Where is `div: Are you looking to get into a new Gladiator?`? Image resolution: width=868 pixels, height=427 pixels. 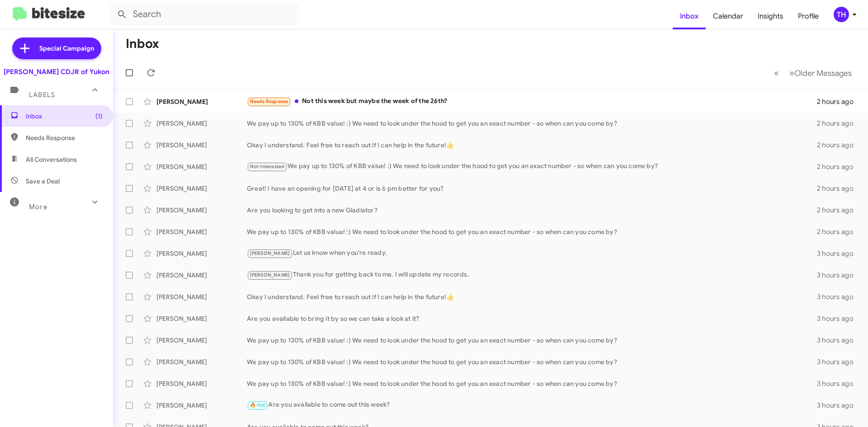 div: Are you looking to get into a new Gladiator? is located at coordinates (532, 210).